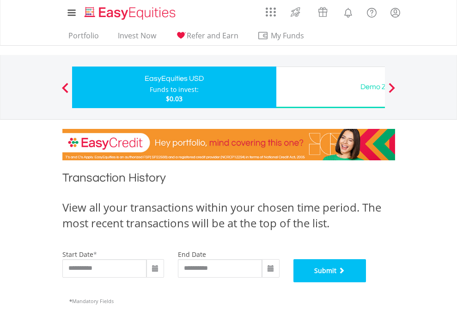  Describe the element at coordinates (229, 215) in the screenshot. I see `div: View all your transactions within your chosen time period. The most recent transactions will be a...` at that location.